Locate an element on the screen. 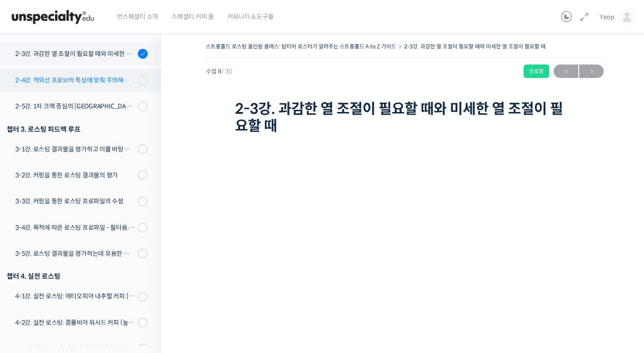  span: / 30 is located at coordinates (227, 71).